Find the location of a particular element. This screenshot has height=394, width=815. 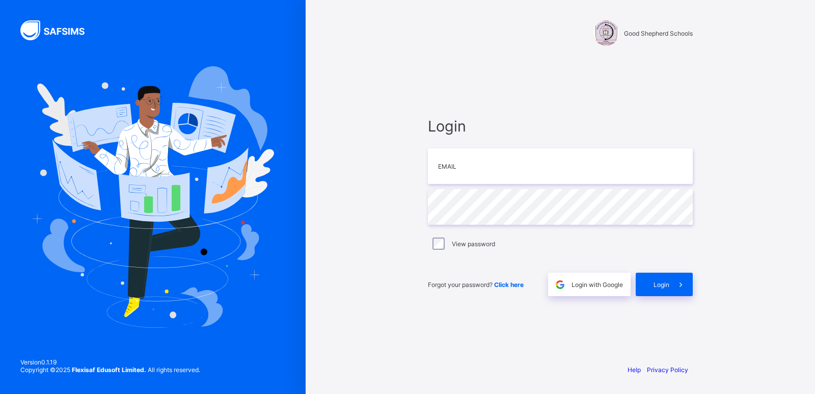

img: Hero Image is located at coordinates (153, 197).